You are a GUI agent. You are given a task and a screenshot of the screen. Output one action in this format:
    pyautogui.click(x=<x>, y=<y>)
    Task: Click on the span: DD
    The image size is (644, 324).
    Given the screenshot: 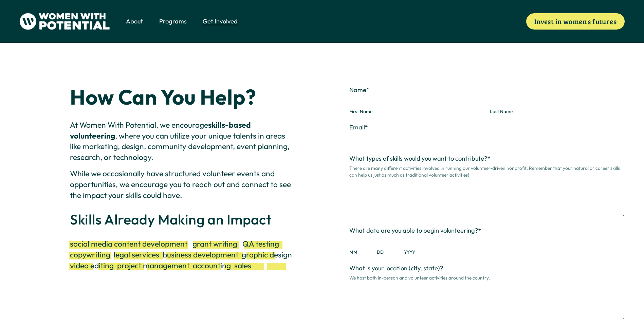 What is the action you would take?
    pyautogui.click(x=388, y=252)
    